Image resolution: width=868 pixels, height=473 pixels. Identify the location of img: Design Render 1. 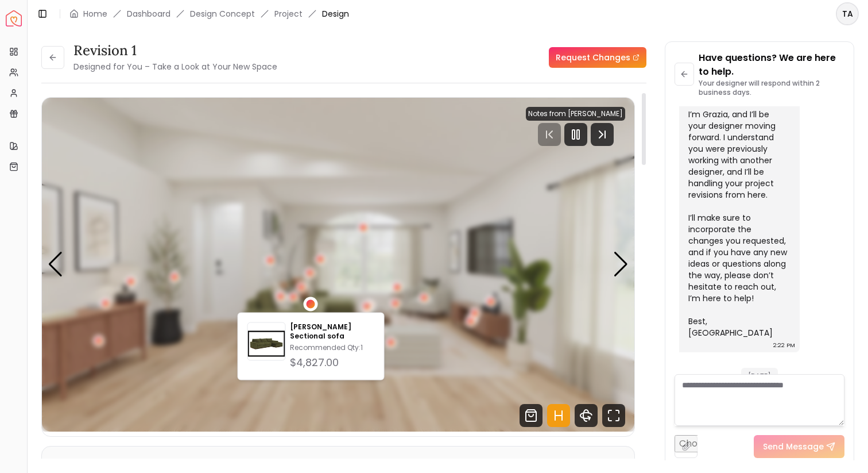
(338, 264).